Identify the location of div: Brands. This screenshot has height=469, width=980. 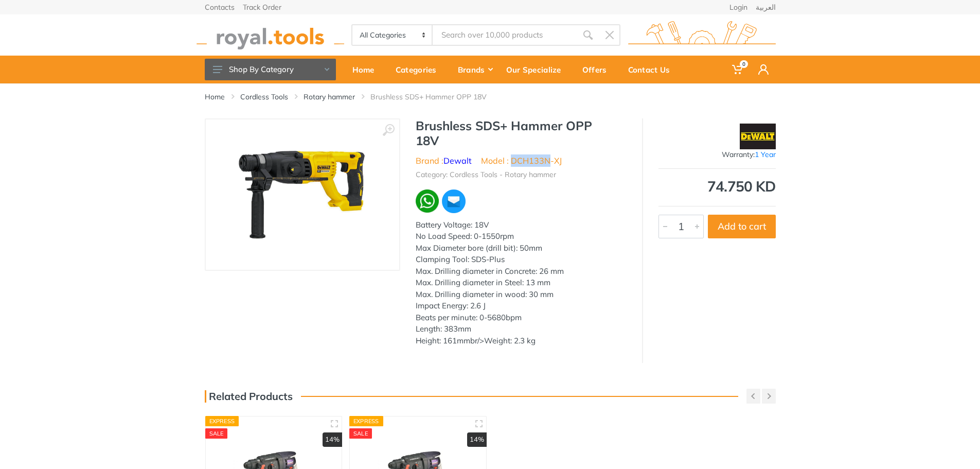
(475, 69).